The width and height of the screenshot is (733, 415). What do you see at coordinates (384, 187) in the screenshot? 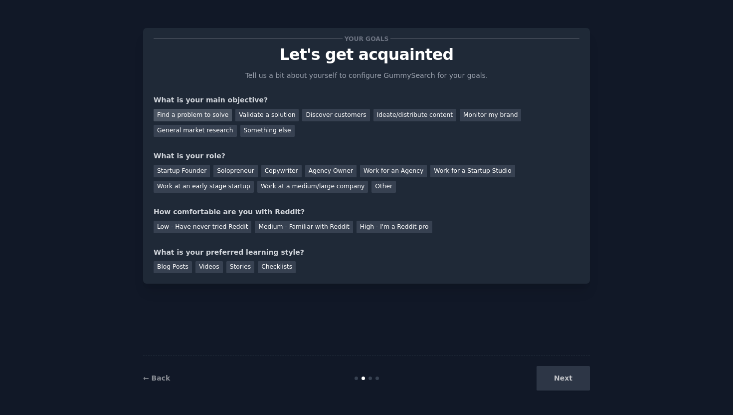
I see `div: Other` at bounding box center [384, 187].